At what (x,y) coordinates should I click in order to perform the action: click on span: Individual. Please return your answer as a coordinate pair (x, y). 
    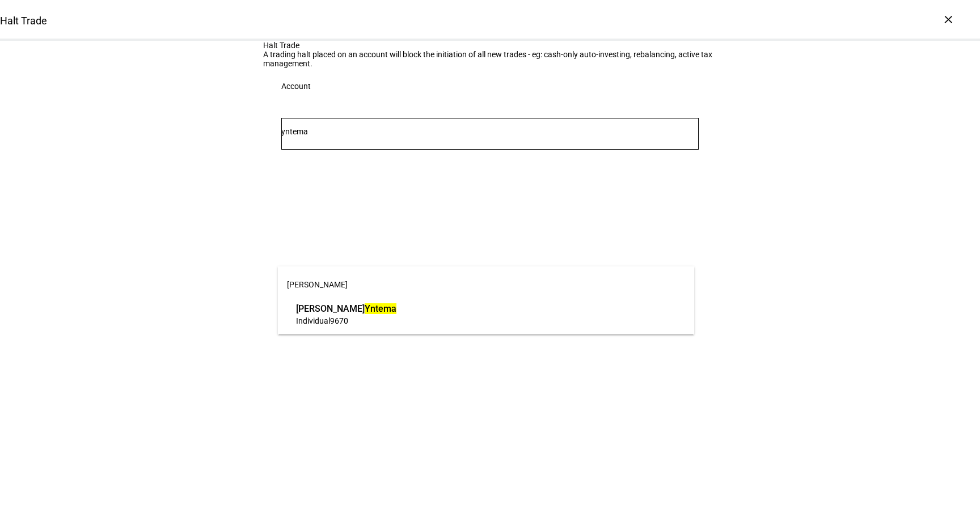
    Looking at the image, I should click on (313, 321).